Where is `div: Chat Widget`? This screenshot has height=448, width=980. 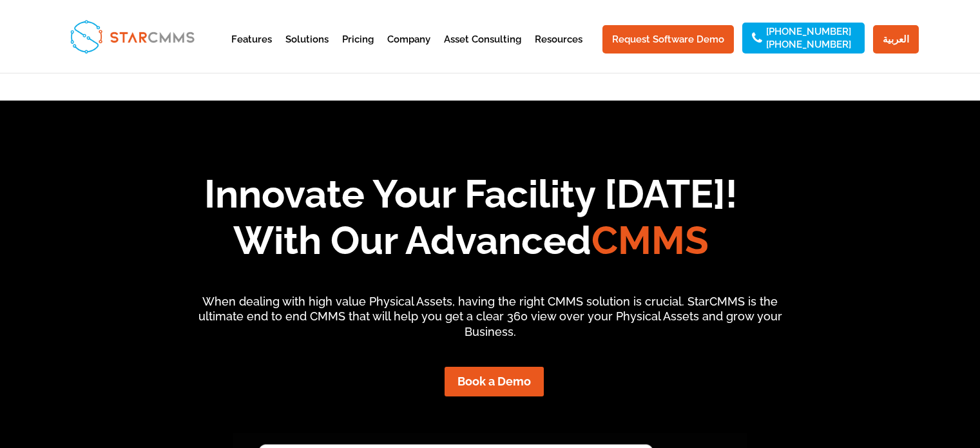
div: Chat Widget is located at coordinates (872, 378).